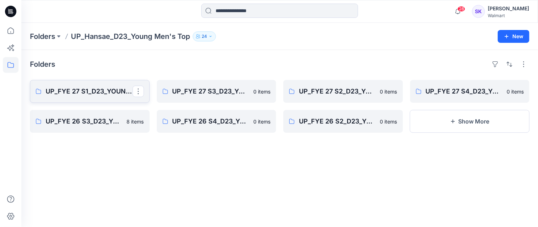 Image resolution: width=538 pixels, height=227 pixels. I want to click on p: Folders, so click(42, 36).